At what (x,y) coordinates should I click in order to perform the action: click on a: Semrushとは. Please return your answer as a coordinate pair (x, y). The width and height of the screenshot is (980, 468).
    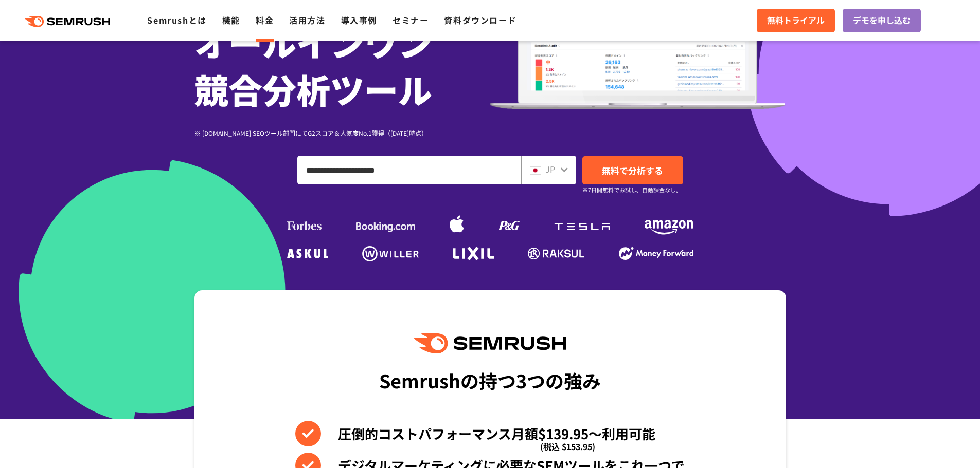
    Looking at the image, I should click on (177, 20).